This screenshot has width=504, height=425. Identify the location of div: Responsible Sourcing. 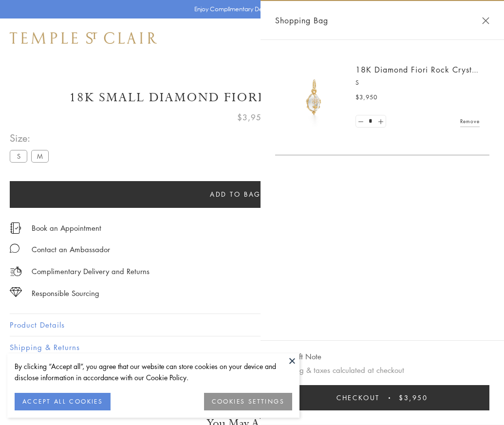
(65, 293).